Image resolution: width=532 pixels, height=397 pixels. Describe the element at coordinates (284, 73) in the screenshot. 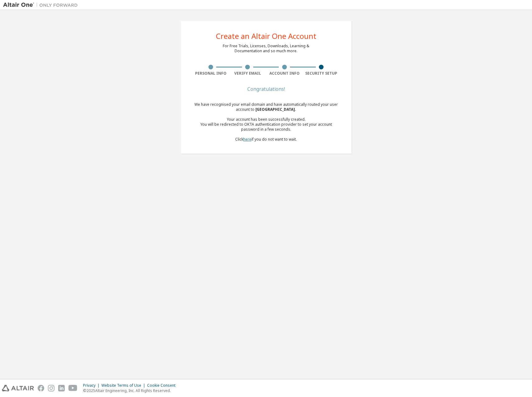

I see `div: Account Info` at that location.